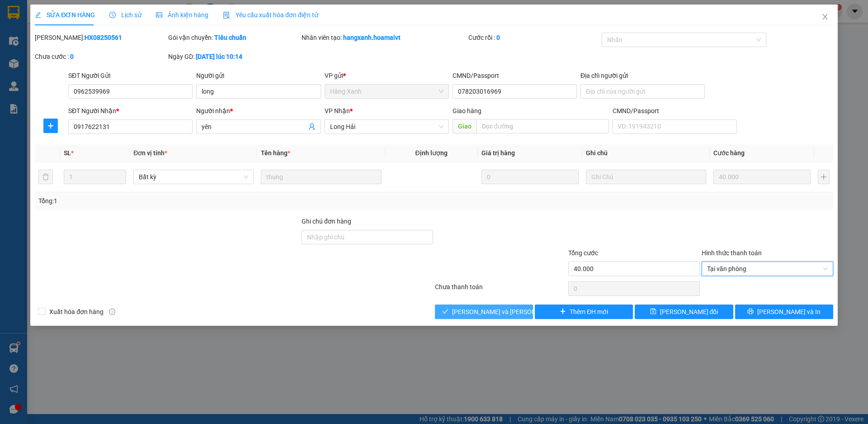 Image resolution: width=868 pixels, height=424 pixels. What do you see at coordinates (384, 38) in the screenshot?
I see `div: Nhân viên tạo:` at bounding box center [384, 38].